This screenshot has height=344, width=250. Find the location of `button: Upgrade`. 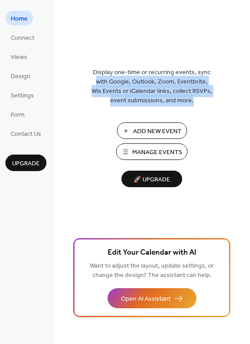

button: Upgrade is located at coordinates (26, 163).